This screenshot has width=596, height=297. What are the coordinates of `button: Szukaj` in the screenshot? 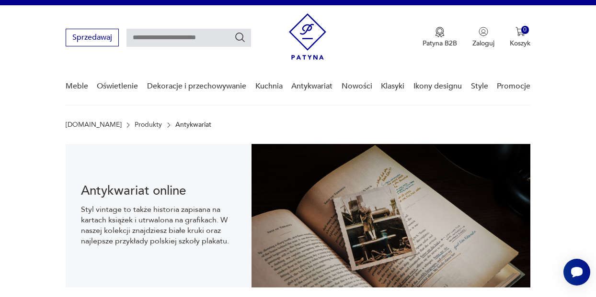 It's located at (240, 37).